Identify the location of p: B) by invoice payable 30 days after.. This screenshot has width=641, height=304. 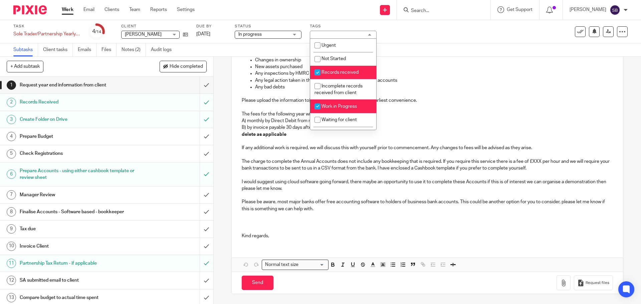
(427, 128).